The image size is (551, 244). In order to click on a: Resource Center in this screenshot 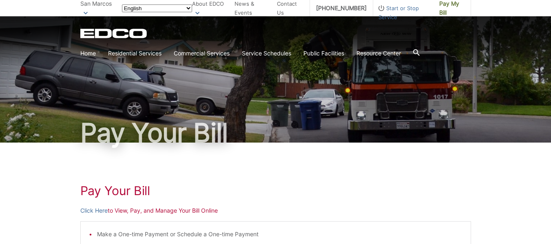, I will do `click(378, 53)`.